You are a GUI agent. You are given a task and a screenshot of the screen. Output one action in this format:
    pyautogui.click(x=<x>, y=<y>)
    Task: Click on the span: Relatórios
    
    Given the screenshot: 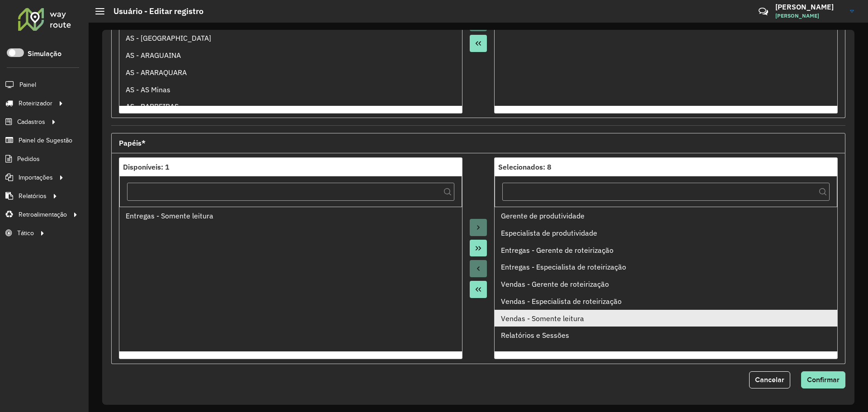 What is the action you would take?
    pyautogui.click(x=32, y=196)
    